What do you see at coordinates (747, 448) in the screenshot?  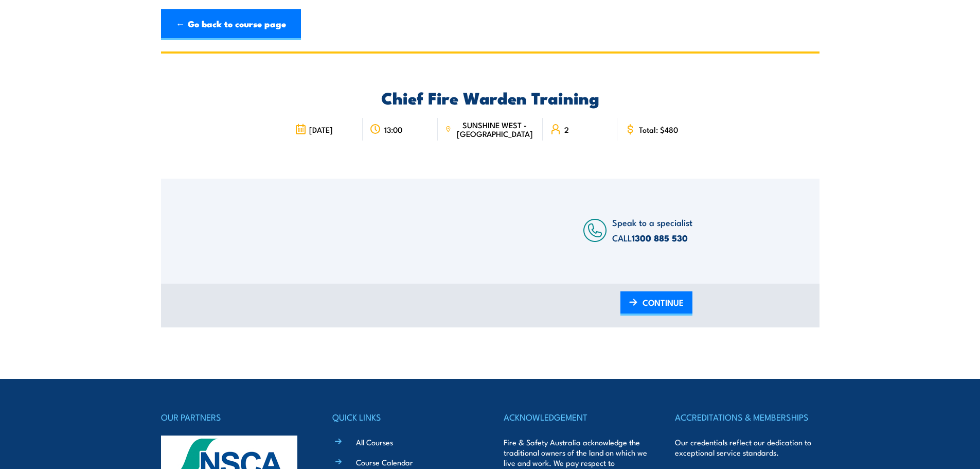 I see `p: Our credentials reflect our dedication to exceptional service standards.` at bounding box center [747, 448].